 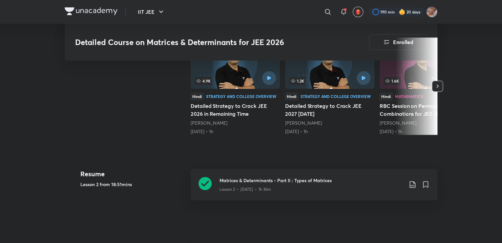 I want to click on h3: Detailed Course on Matrices & Determinants for JEE 2026, so click(x=204, y=42).